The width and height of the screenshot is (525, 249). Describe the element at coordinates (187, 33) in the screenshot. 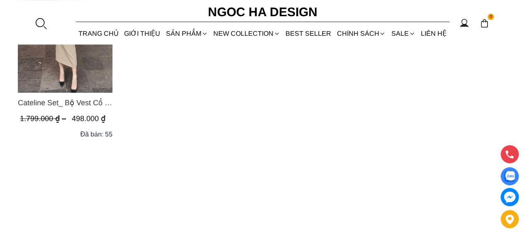

I see `div: SẢN PHẨM` at that location.